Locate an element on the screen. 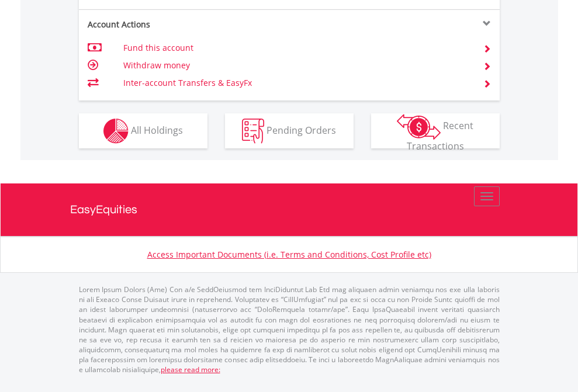  button: Pending Orders is located at coordinates (289, 131).